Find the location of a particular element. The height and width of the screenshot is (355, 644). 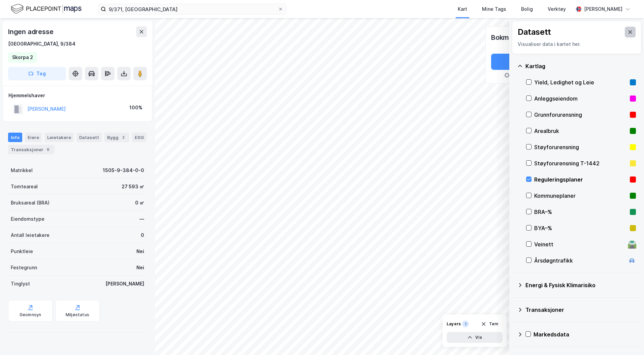

div: Hjemmelshaver is located at coordinates (78, 95).